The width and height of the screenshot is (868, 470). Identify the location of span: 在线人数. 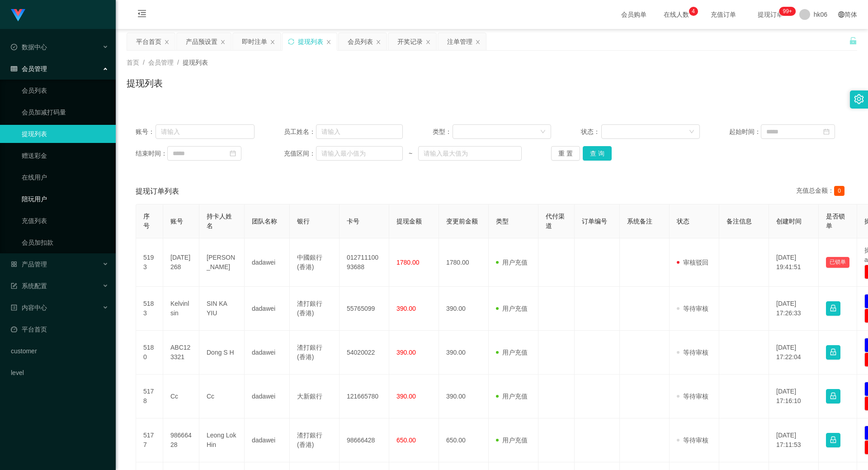
(676, 14).